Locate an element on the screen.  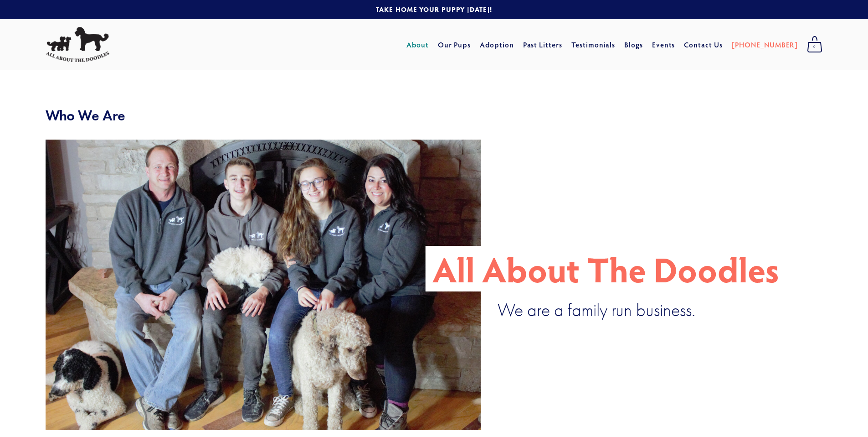
a: 0 items in cart is located at coordinates (814, 45).